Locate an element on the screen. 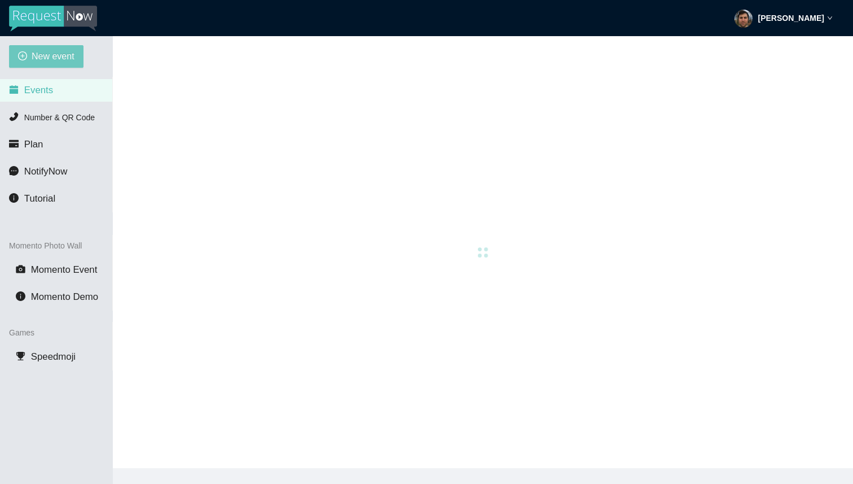 Image resolution: width=853 pixels, height=484 pixels. span: New event is located at coordinates (53, 56).